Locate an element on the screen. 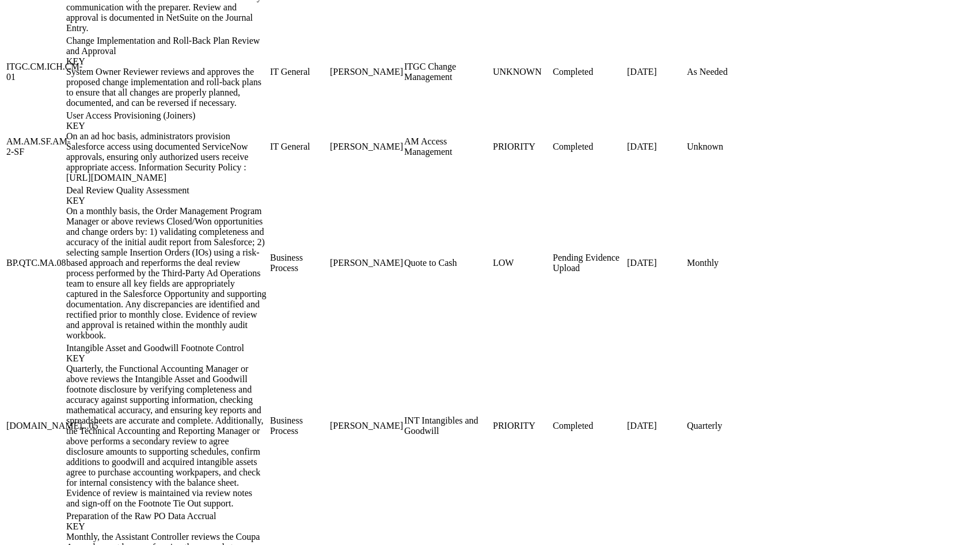 The height and width of the screenshot is (545, 980). td: Unknown is located at coordinates (723, 147).